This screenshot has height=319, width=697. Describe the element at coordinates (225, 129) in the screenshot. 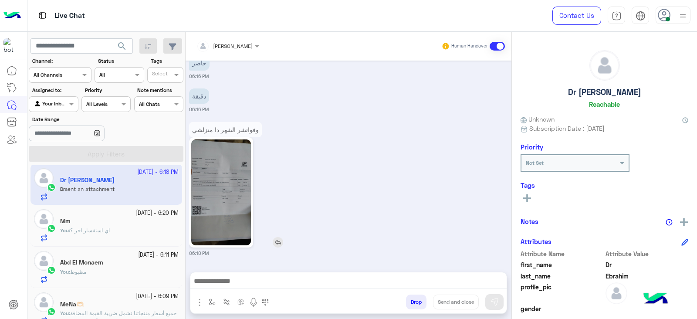

I see `p: 26/9/2025, 6:18 PM` at that location.